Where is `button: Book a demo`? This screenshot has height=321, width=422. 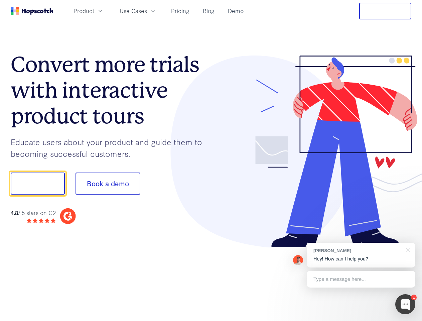 button: Book a demo is located at coordinates (108, 184).